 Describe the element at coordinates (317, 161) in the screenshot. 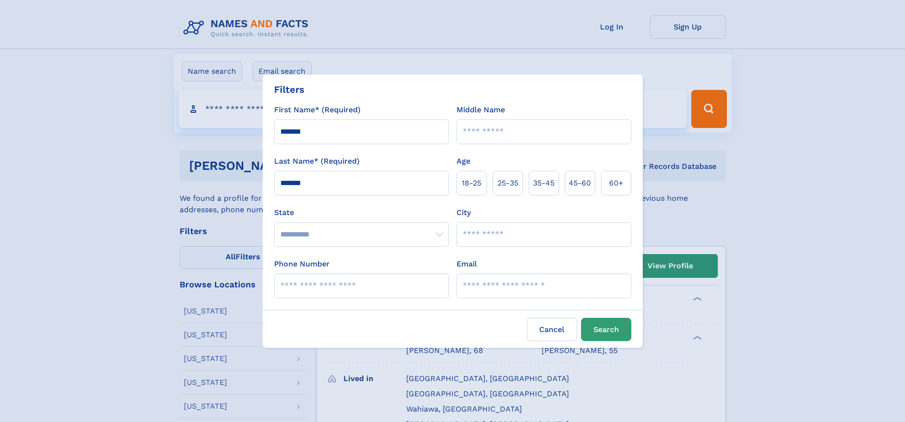

I see `label: Last Name* (Required)` at that location.